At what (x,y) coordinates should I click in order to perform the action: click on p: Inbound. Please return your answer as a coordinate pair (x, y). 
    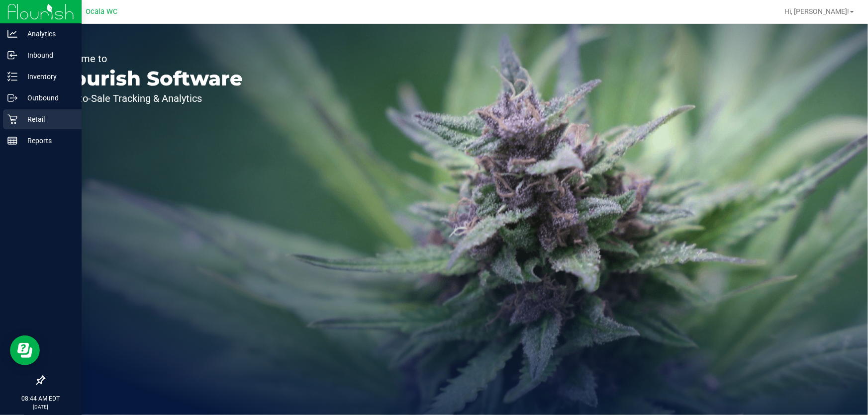
    Looking at the image, I should click on (47, 55).